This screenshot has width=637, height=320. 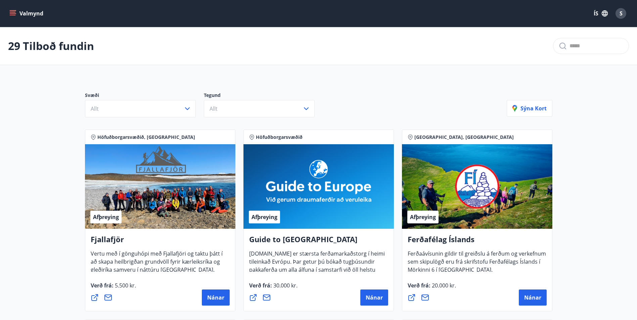 I want to click on button: Sýna kort, so click(x=529, y=108).